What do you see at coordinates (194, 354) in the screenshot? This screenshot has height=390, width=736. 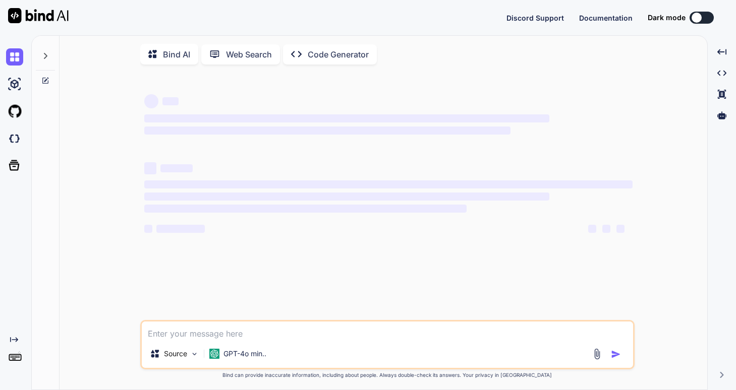 I see `img: Pick Models` at bounding box center [194, 354].